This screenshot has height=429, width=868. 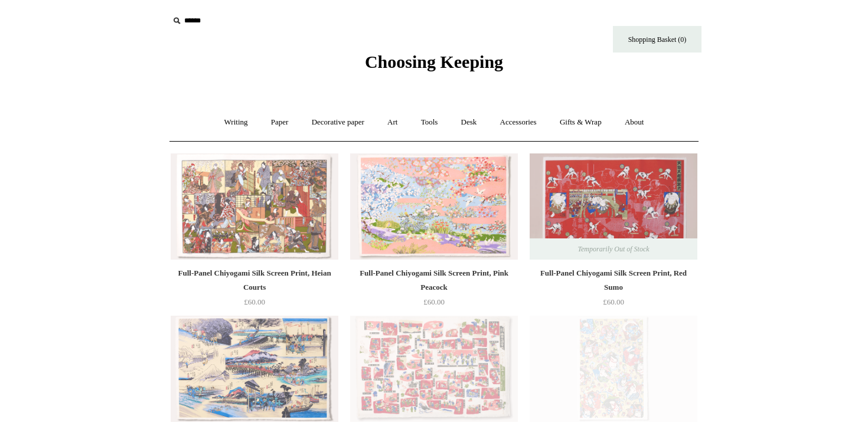 I want to click on a: Full-Panel Chiyogami Silk Screen Print, Red Sumo Full-Panel Chiyogami Silk Screen Print, Red Sumo..., so click(x=614, y=206).